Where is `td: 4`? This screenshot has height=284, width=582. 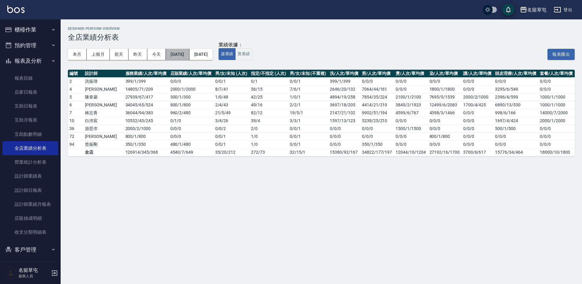
td: 4 is located at coordinates (75, 89).